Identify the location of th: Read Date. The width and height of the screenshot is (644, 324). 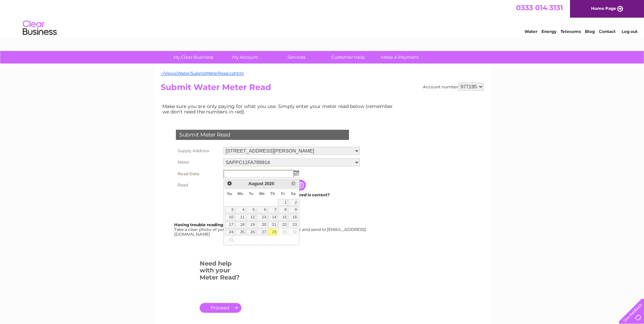
(198, 174).